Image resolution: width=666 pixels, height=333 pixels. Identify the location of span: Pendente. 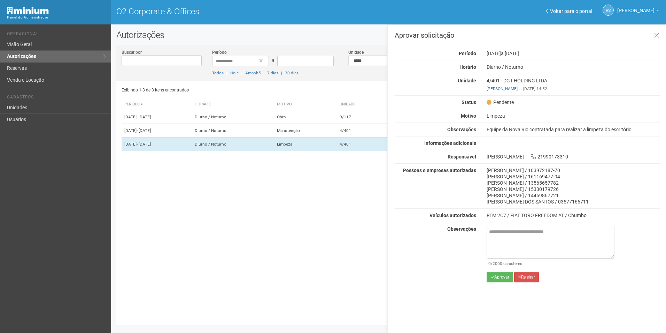
(501, 102).